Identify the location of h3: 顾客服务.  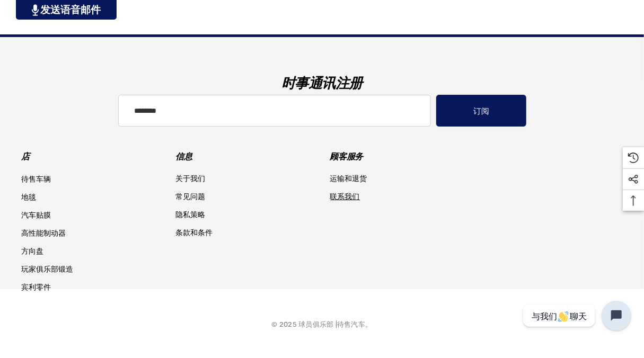
(399, 157).